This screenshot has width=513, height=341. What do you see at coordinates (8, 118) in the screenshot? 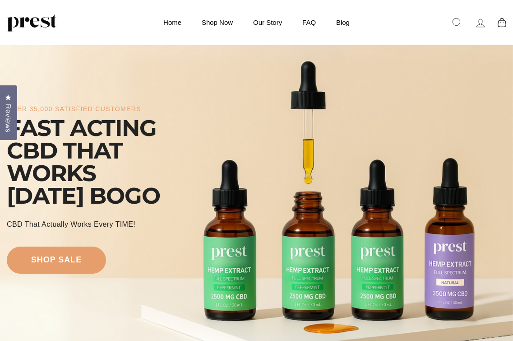
I see `span: Reviews` at bounding box center [8, 118].